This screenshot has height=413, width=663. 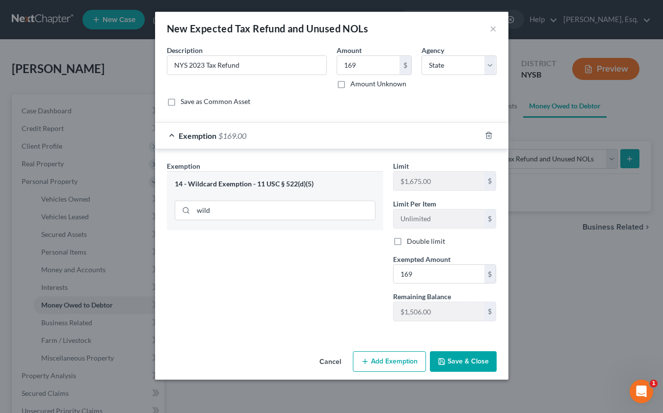 What do you see at coordinates (284, 211) in the screenshot?
I see `input: Search exemption rules...` at bounding box center [284, 211].